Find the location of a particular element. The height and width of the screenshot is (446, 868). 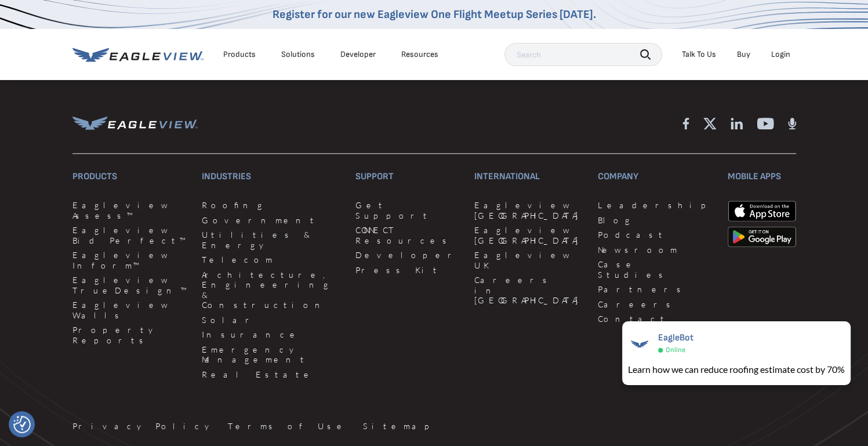

a: Insurance is located at coordinates (271, 335).